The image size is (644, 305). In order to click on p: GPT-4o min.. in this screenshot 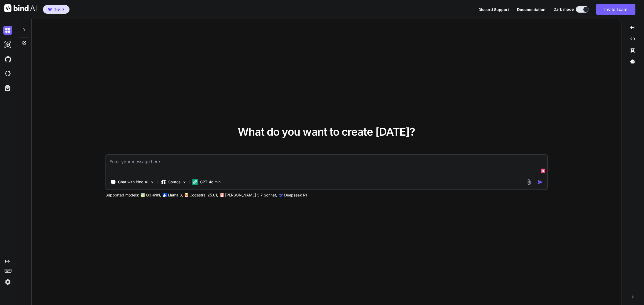, I will do `click(211, 182)`.